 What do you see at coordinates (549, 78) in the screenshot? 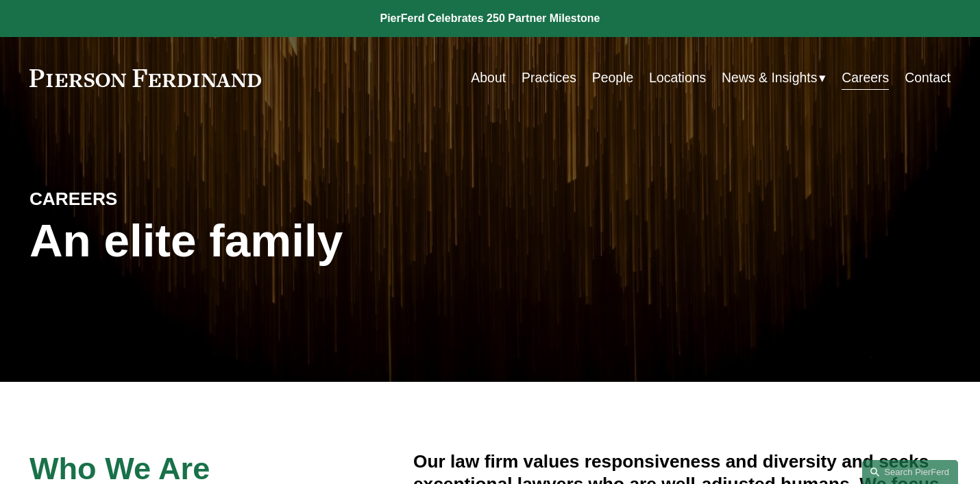
I see `a: Practices` at bounding box center [549, 78].